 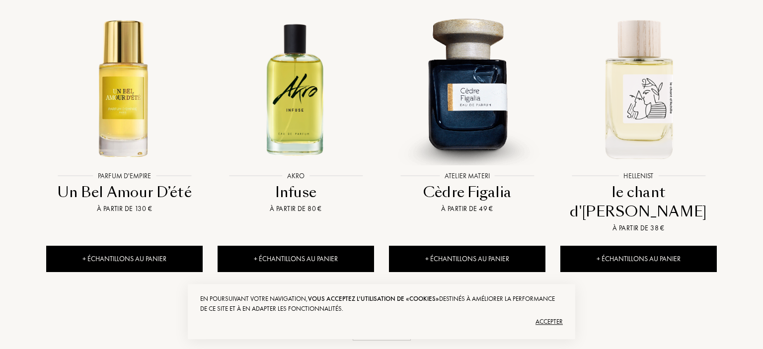 What do you see at coordinates (467, 88) in the screenshot?
I see `img: Cèdre Figalia Atelier Materi` at bounding box center [467, 88].